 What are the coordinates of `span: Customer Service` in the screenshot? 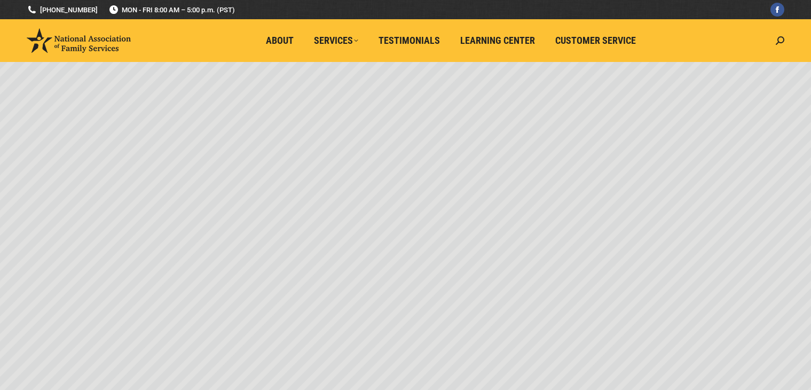 It's located at (595, 41).